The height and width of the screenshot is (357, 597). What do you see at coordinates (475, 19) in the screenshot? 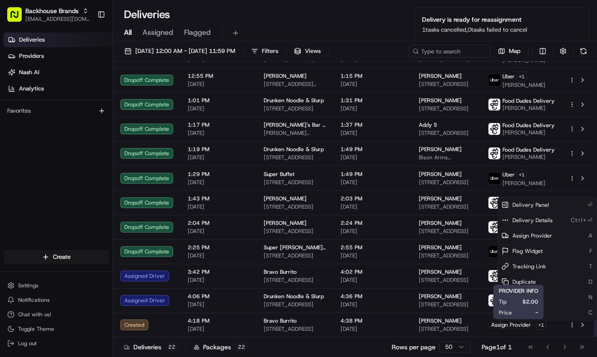
I see `div: Delivery is ready for reassignment` at bounding box center [475, 19].